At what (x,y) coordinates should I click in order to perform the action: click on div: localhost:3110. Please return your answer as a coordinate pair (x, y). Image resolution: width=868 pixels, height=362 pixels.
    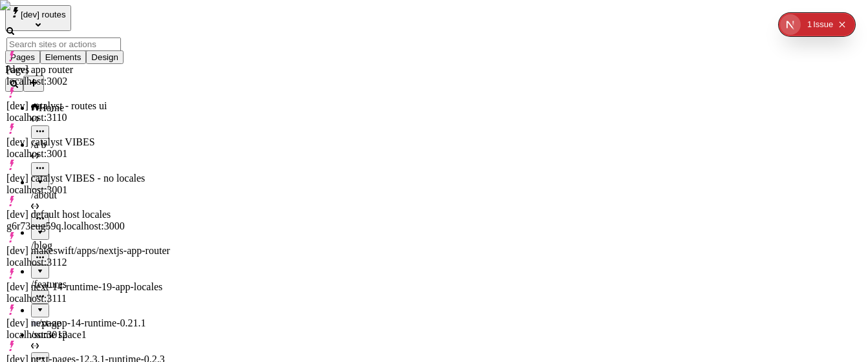
    Looking at the image, I should click on (89, 118).